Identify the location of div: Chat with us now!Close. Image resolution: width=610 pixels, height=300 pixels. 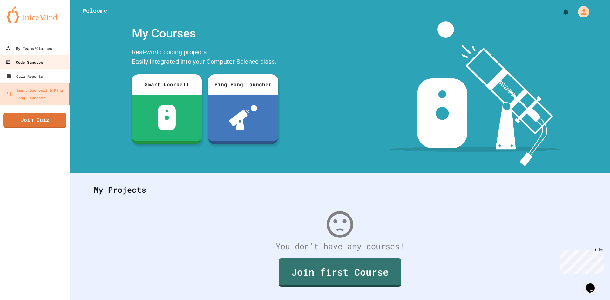
(23, 21).